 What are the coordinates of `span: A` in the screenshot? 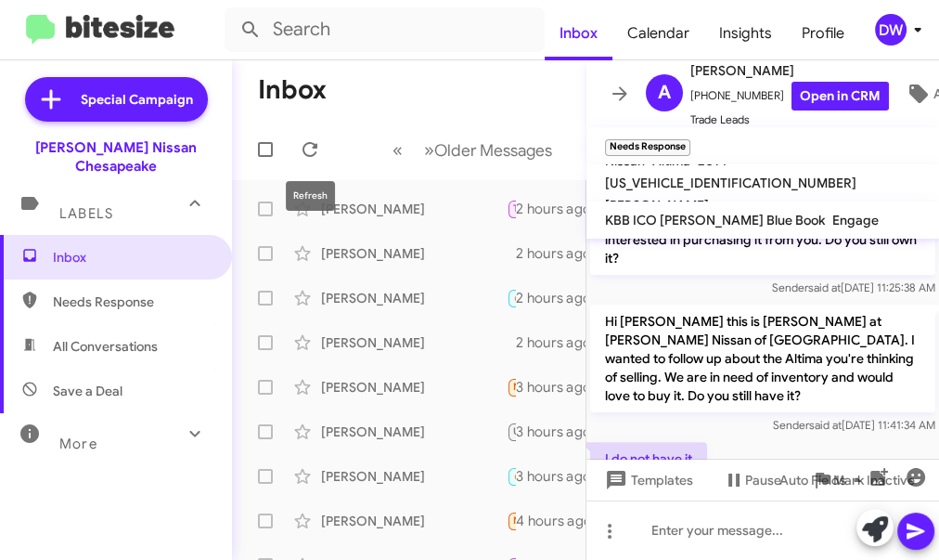 It's located at (664, 93).